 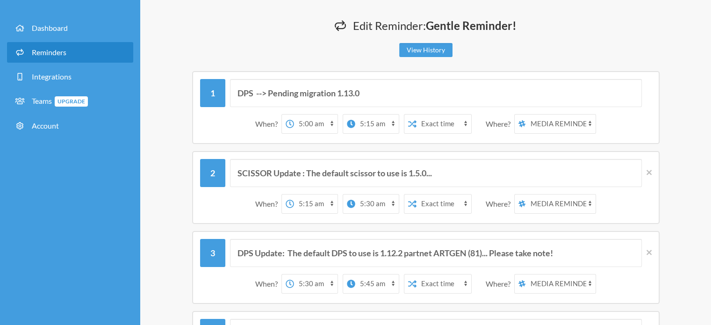 I want to click on span: Upgrade, so click(x=71, y=101).